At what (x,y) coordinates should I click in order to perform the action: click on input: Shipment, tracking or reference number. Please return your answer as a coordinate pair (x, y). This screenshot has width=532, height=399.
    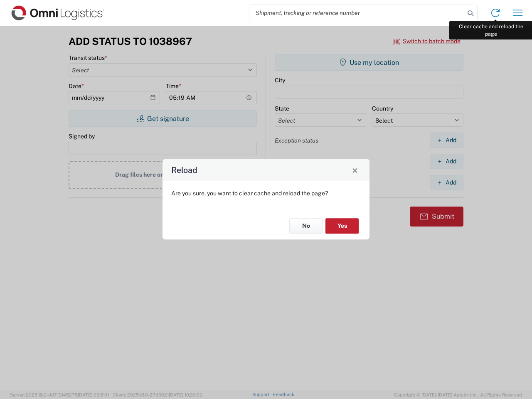
    Looking at the image, I should click on (357, 13).